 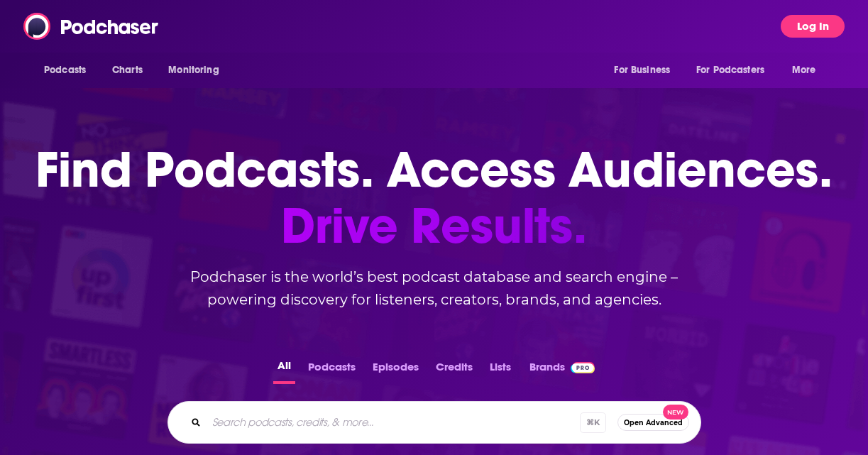 I want to click on span: Charts, so click(x=127, y=70).